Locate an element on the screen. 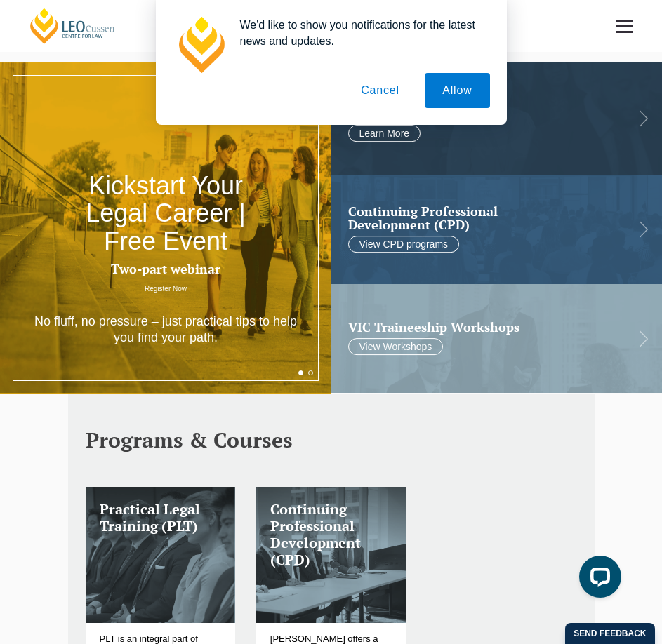 This screenshot has width=662, height=644. a: Continuing Professional Development (CPD) is located at coordinates (331, 555).